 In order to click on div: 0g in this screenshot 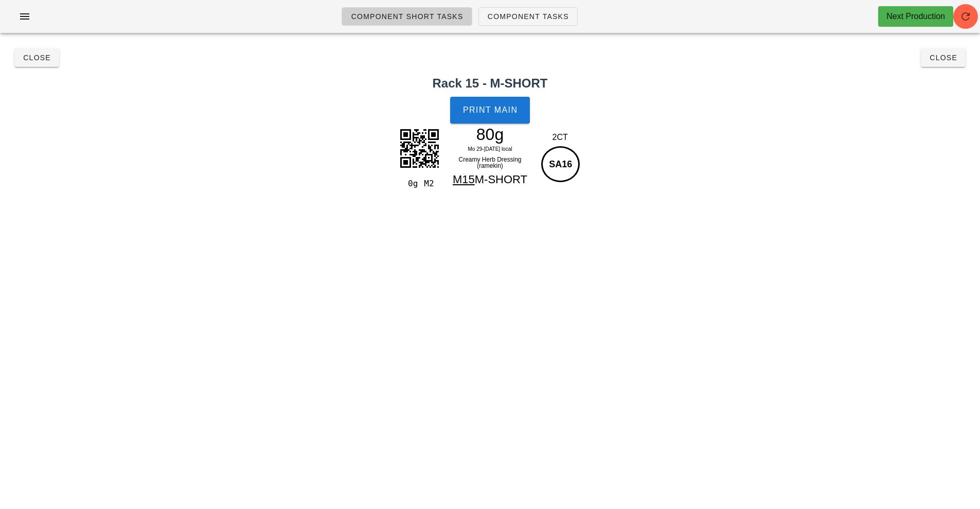, I will do `click(409, 184)`.